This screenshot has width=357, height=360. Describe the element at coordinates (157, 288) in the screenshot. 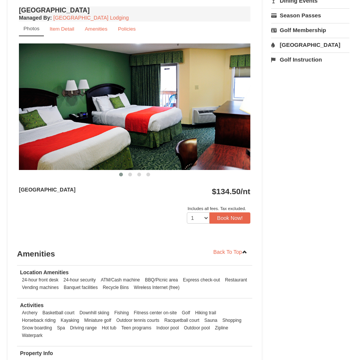

I see `li: Wireless Internet (free)` at that location.